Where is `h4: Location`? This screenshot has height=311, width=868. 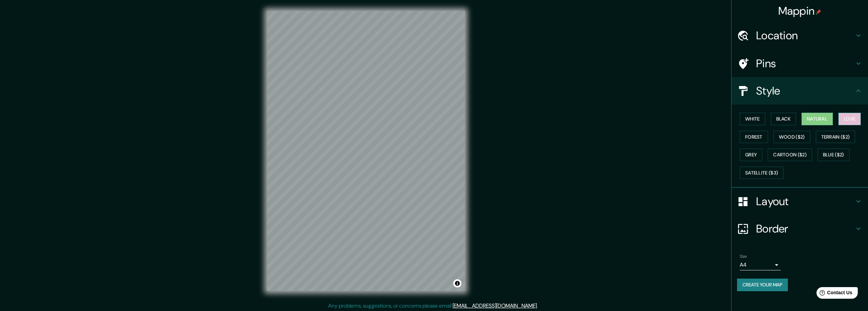 h4: Location is located at coordinates (805, 36).